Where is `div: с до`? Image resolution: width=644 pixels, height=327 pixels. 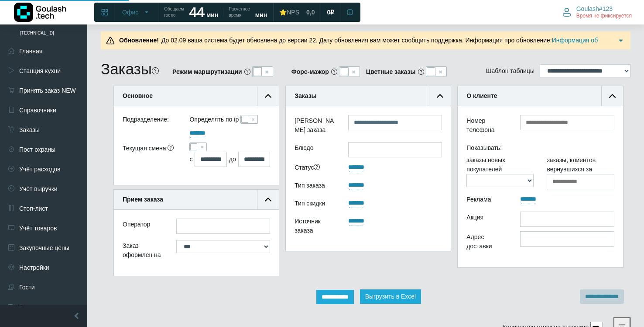 div: с до is located at coordinates (230, 159).